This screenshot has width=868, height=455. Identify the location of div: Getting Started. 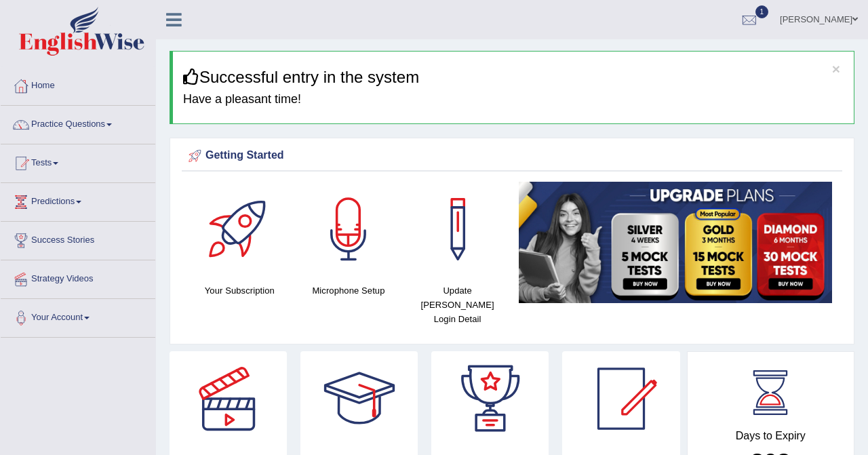
(512, 156).